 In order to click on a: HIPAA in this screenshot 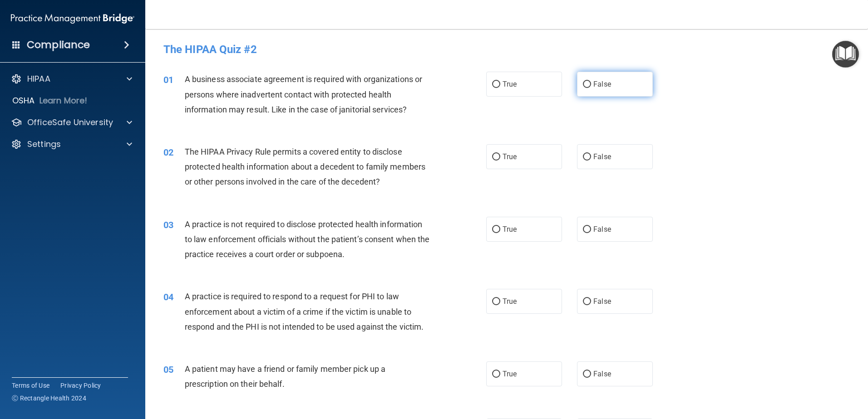, I will do `click(71, 79)`.